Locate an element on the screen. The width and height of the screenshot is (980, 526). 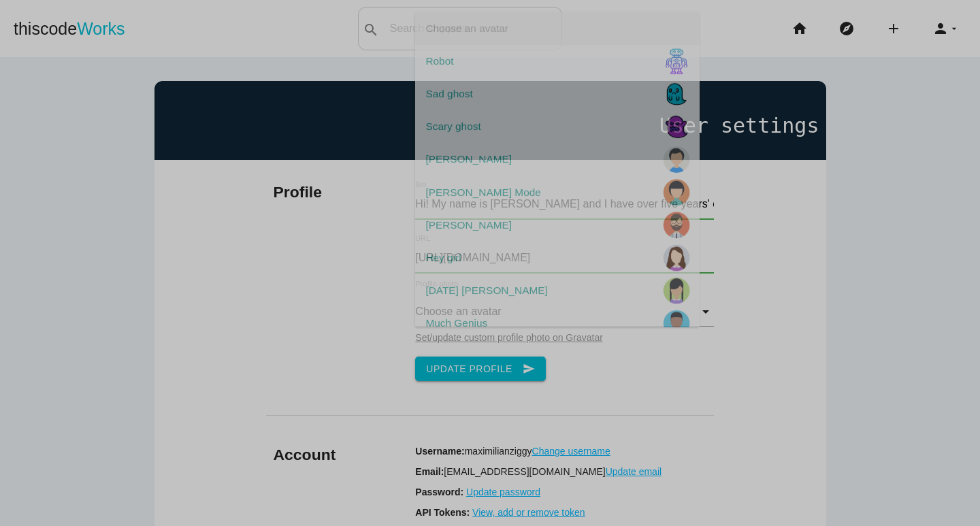
span: Sad ghost is located at coordinates (557, 94).